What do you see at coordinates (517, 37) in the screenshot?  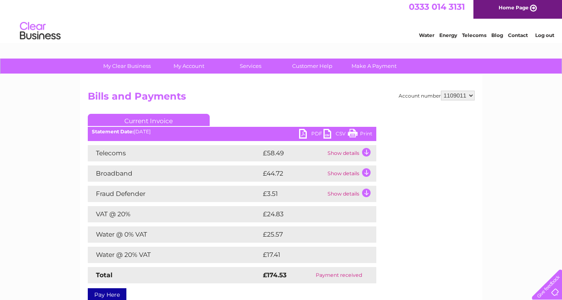 I see `a: Contact` at bounding box center [517, 37].